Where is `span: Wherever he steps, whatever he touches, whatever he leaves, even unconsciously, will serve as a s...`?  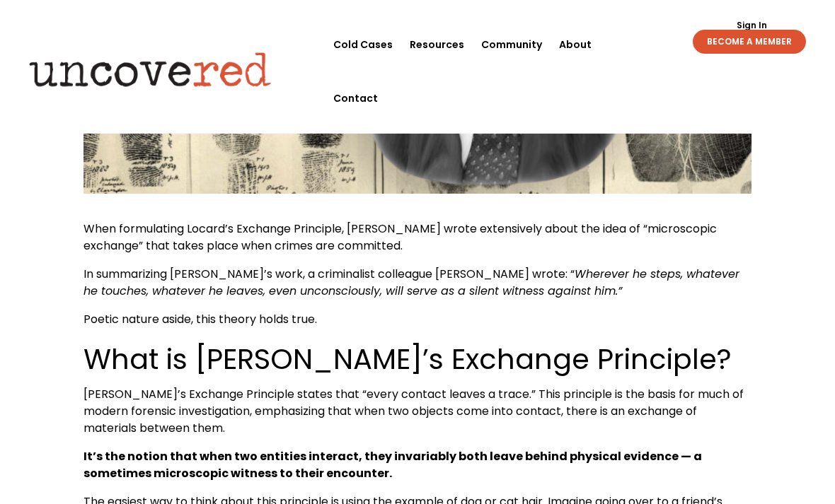 span: Wherever he steps, whatever he touches, whatever he leaves, even unconsciously, will serve as a s... is located at coordinates (411, 282).